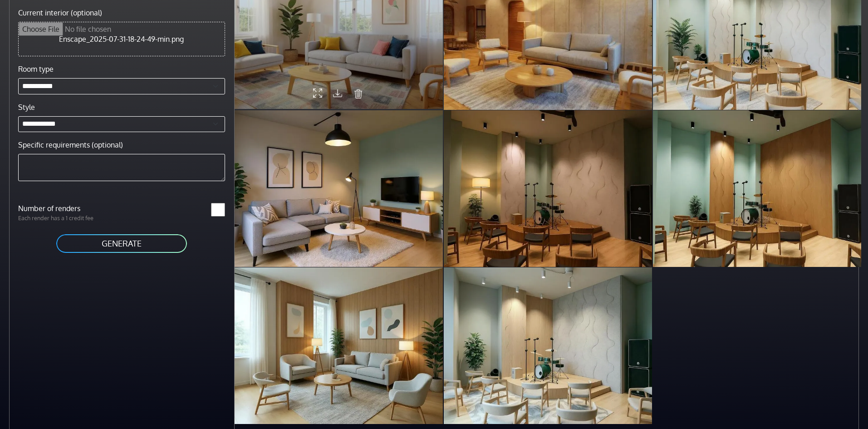  What do you see at coordinates (122, 243) in the screenshot?
I see `button: GENERATE` at bounding box center [122, 243].